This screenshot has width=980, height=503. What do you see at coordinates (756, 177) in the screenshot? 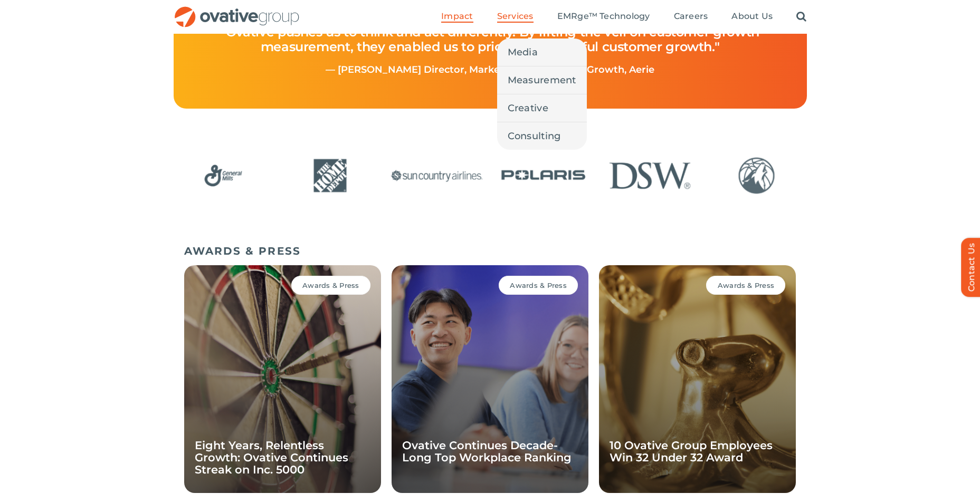
I see `div: 12 / 24` at bounding box center [756, 177].